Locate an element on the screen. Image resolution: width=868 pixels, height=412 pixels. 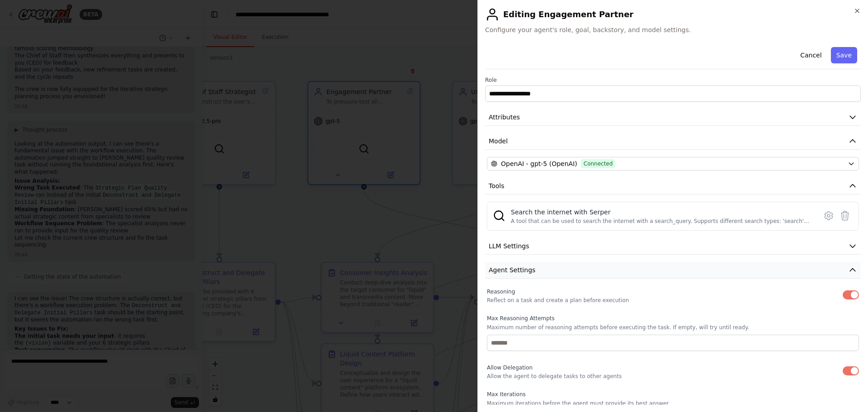
span: Agent Settings is located at coordinates (512, 270).